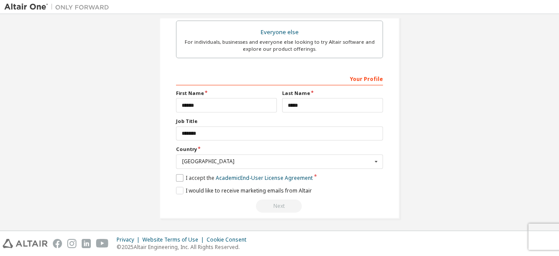  I want to click on img: Altair One, so click(59, 7).